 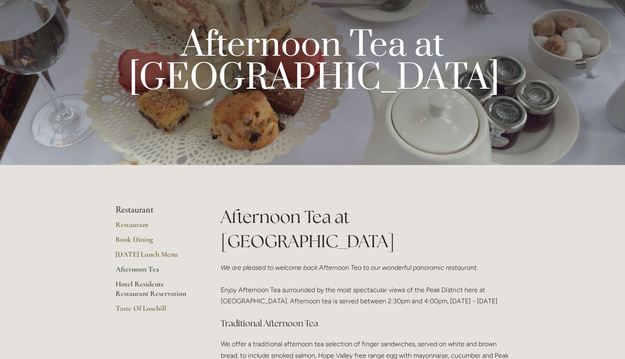 I want to click on a: Taste Of Losehill, so click(x=155, y=311).